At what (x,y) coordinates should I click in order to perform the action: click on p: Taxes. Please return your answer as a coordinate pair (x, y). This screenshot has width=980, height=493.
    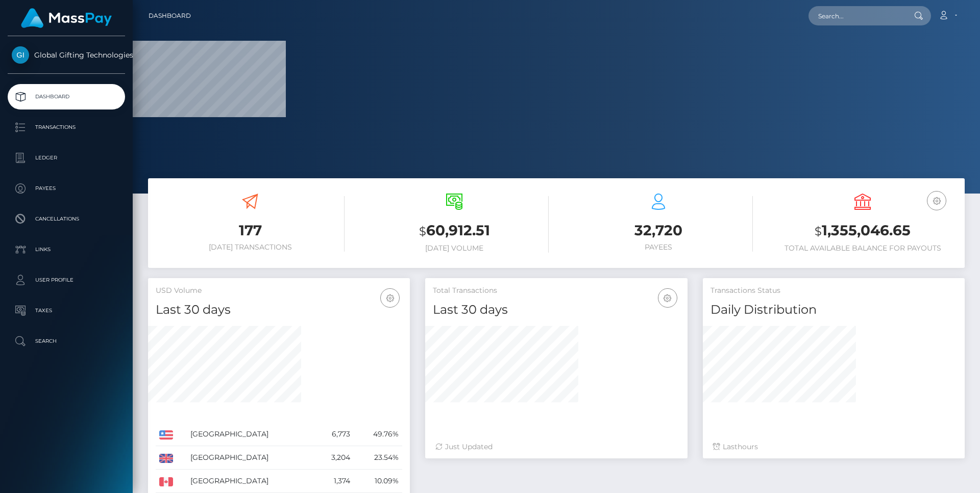
    Looking at the image, I should click on (66, 311).